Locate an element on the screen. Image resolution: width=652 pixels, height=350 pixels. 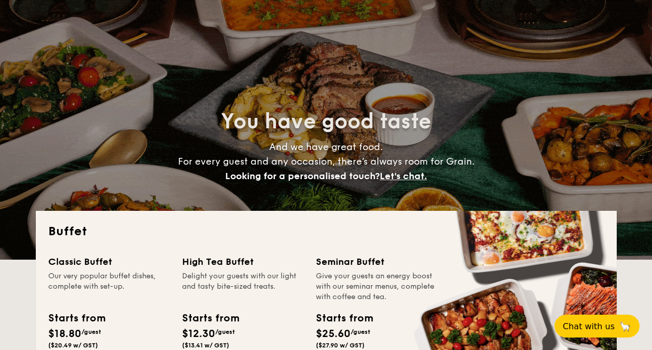
div: Delight your guests with our light and tasty bite-sized treats. is located at coordinates (243, 286).